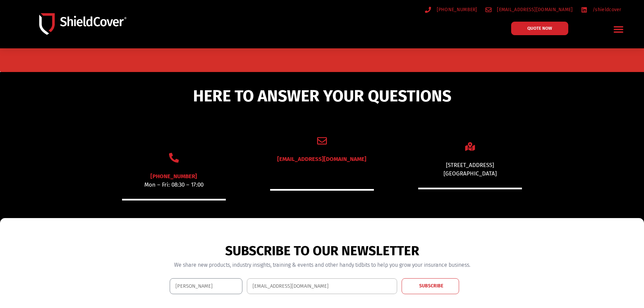  What do you see at coordinates (322, 96) in the screenshot?
I see `h5: HERE TO ANSWER YOUR QUESTIONS` at bounding box center [322, 96].